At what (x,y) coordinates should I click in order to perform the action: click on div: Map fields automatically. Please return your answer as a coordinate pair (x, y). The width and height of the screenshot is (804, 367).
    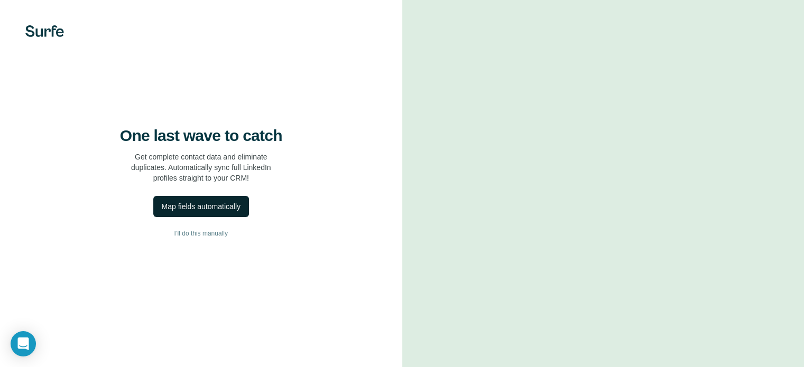
    Looking at the image, I should click on (201, 207).